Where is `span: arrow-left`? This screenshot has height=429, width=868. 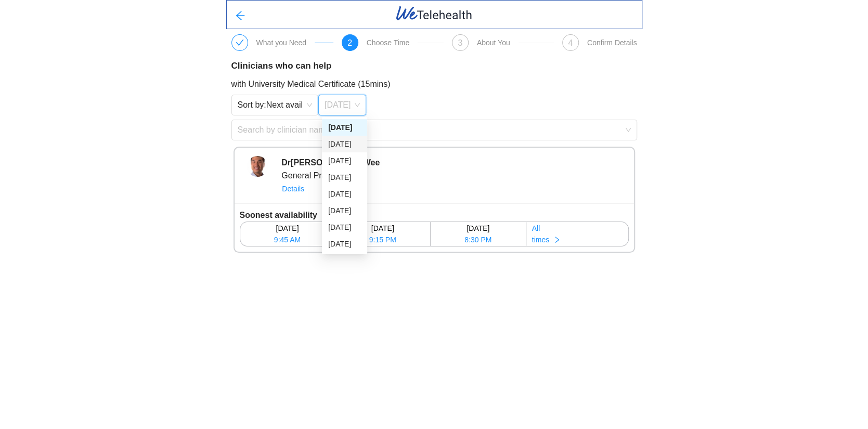
span: arrow-left is located at coordinates (240, 16).